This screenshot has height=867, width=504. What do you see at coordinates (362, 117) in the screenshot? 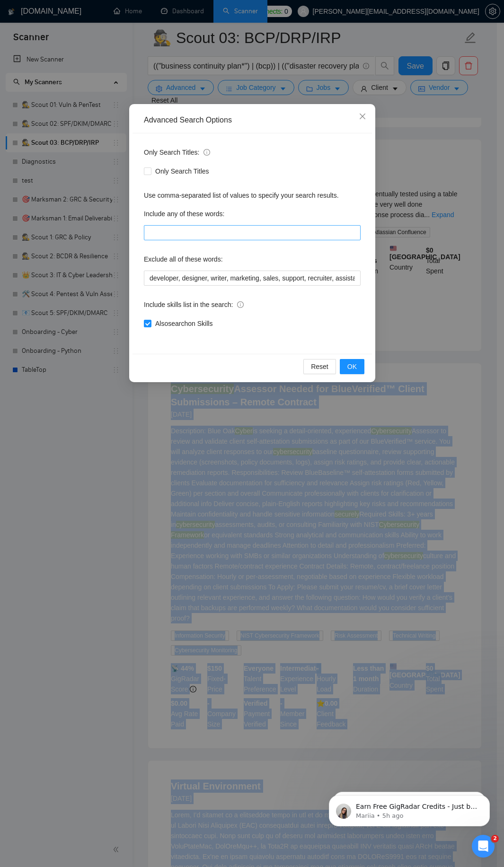
I see `span: close` at bounding box center [362, 117].